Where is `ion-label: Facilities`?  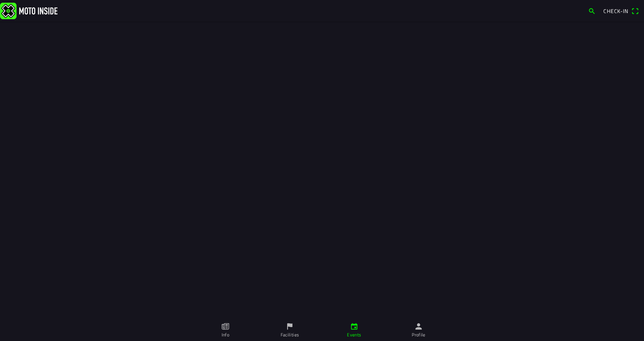 ion-label: Facilities is located at coordinates (289, 334).